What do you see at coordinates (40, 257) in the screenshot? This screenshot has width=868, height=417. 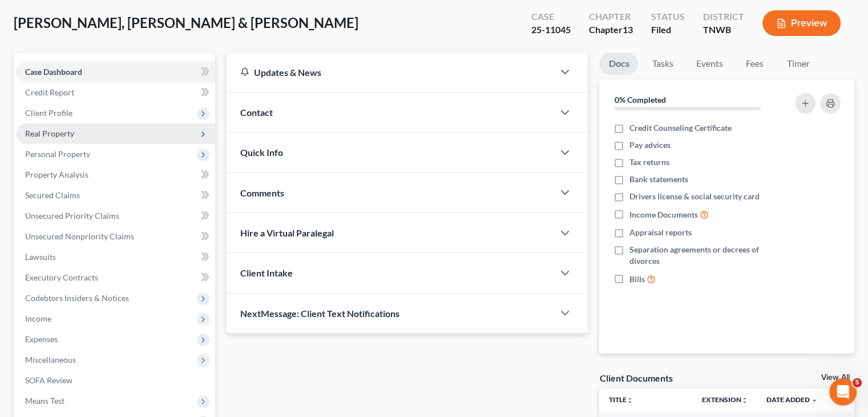 I see `span: Lawsuits` at bounding box center [40, 257].